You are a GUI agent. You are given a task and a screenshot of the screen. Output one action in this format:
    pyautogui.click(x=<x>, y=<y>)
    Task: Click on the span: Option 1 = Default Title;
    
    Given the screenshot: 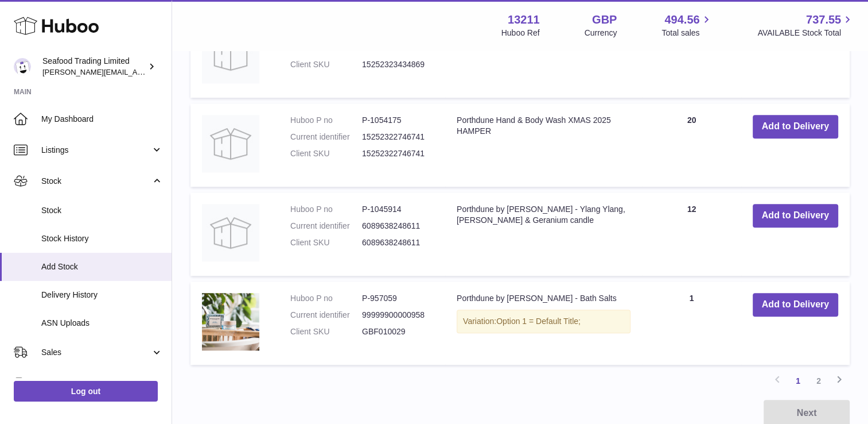 What is the action you would take?
    pyautogui.click(x=538, y=321)
    